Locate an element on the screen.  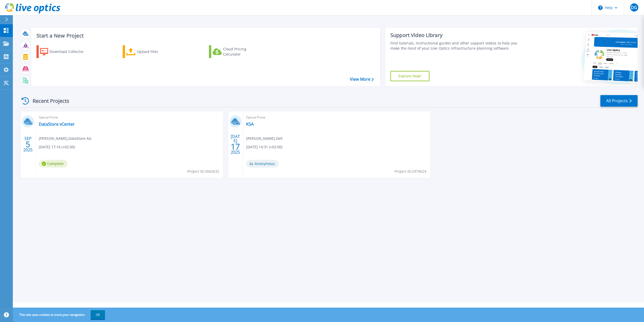
span: Project ID: 2979624 is located at coordinates (411, 171).